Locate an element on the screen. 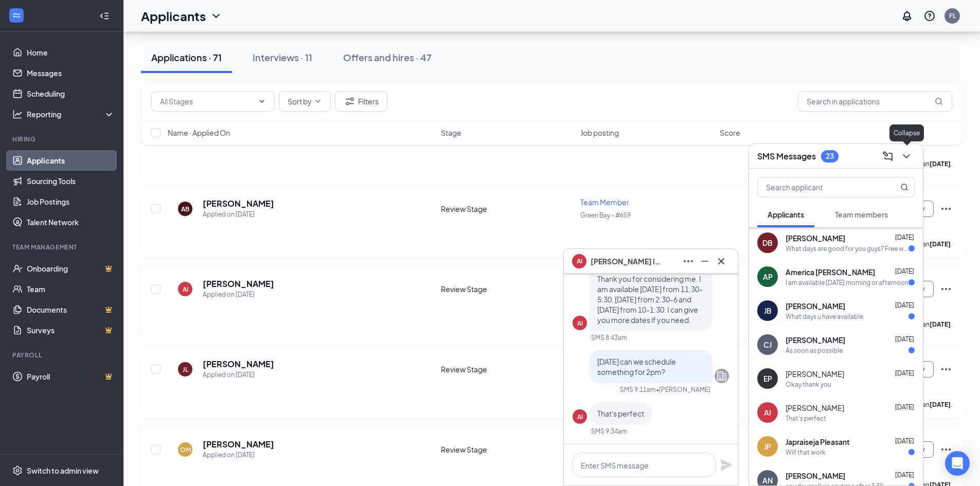  div: AB is located at coordinates (186, 209).